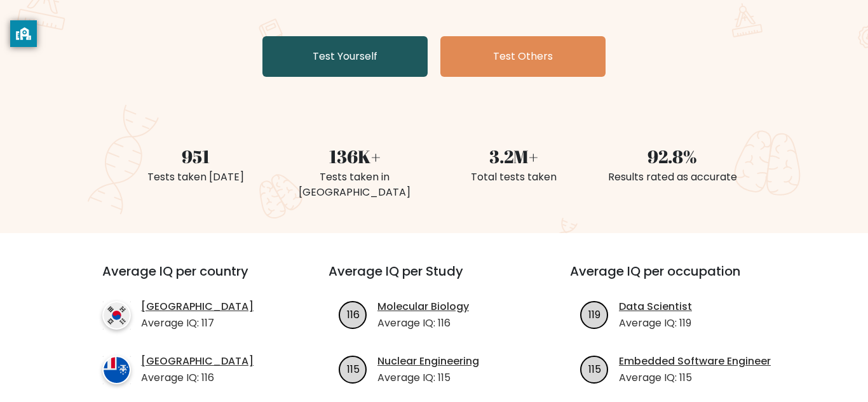  What do you see at coordinates (353, 314) in the screenshot?
I see `text: 116` at bounding box center [353, 314].